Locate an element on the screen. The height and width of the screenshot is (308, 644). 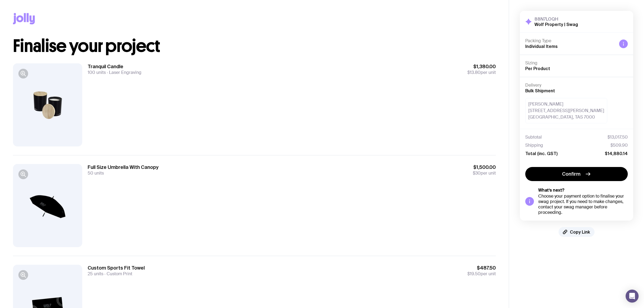
span: $509.90 is located at coordinates (619, 145).